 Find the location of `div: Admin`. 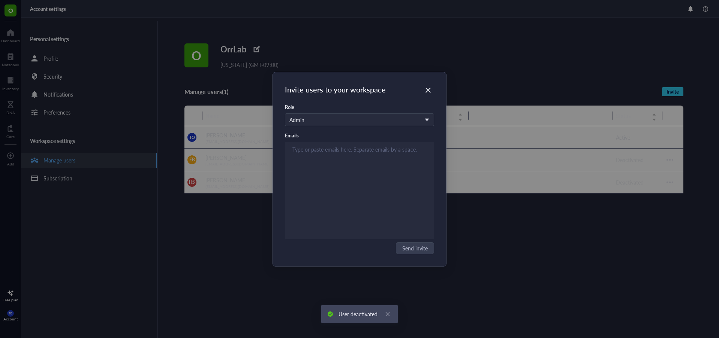

div: Admin is located at coordinates (355, 120).